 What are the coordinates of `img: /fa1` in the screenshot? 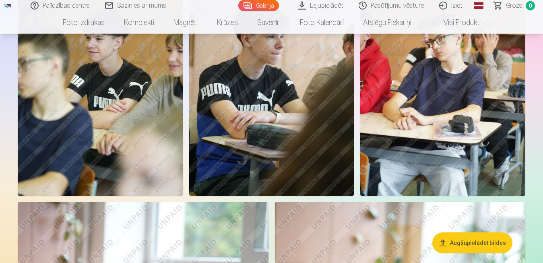 It's located at (8, 6).